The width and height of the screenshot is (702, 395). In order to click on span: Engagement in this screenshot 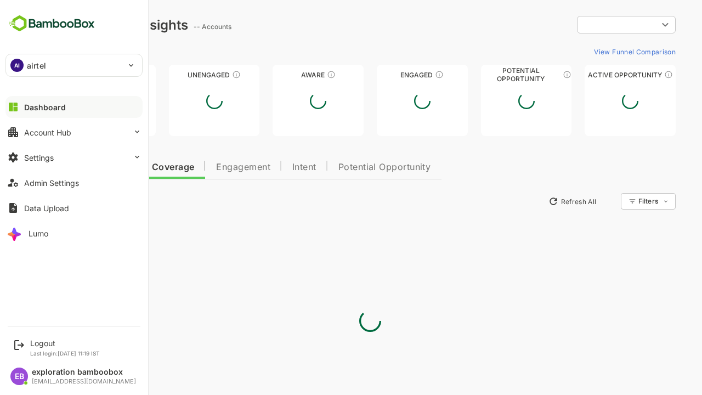, I will do `click(205, 167)`.